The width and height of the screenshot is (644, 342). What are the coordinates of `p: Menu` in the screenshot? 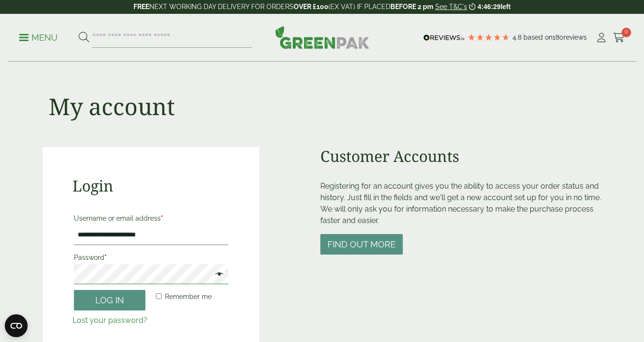 It's located at (38, 38).